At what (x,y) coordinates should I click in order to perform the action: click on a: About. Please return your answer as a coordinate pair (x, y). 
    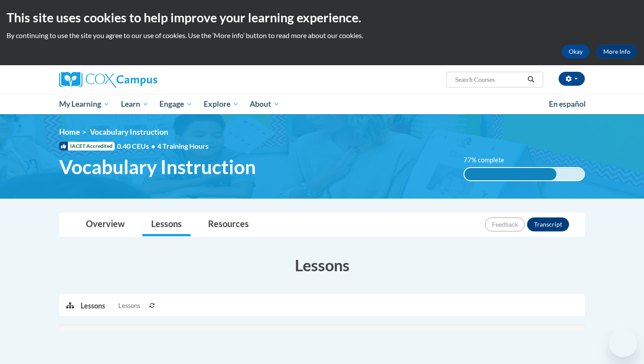
    Looking at the image, I should click on (265, 104).